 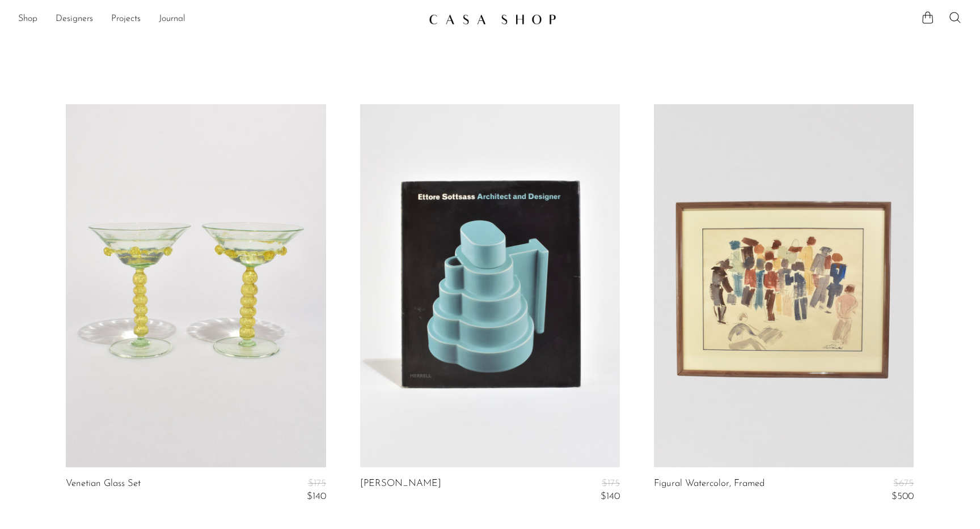 I want to click on a: Designers, so click(x=74, y=20).